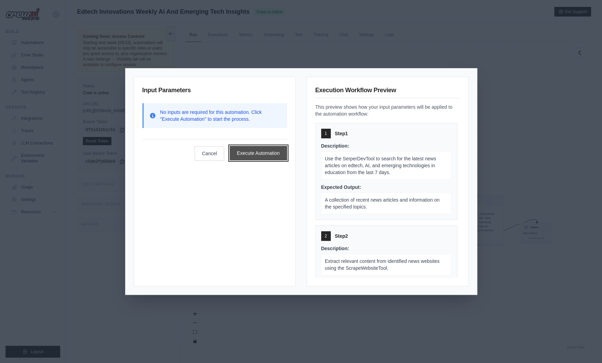 This screenshot has width=602, height=363. What do you see at coordinates (388, 91) in the screenshot?
I see `h3: Execution Workflow Preview` at bounding box center [388, 91].